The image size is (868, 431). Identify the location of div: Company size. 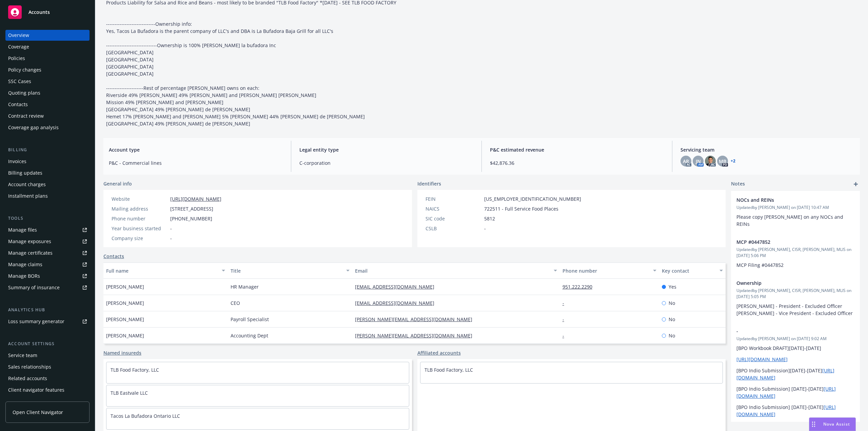
(139, 238).